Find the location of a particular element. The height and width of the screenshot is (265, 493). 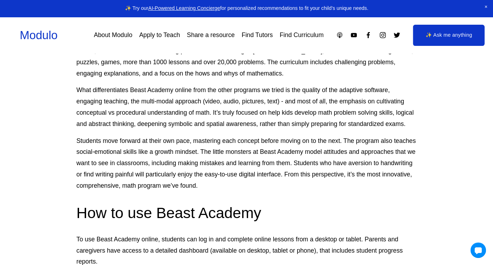

a: ✨ Ask me anything is located at coordinates (449, 35).